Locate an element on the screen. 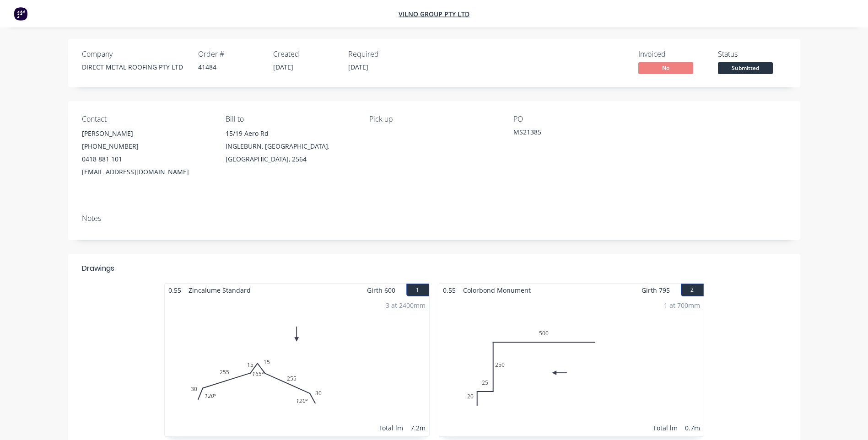 This screenshot has width=868, height=440. button: 2 is located at coordinates (692, 289).